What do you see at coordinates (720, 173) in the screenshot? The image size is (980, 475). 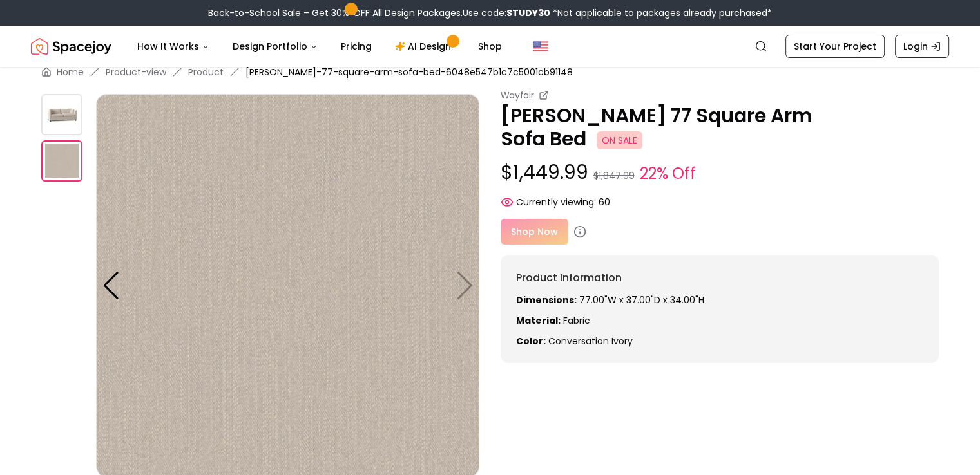 I see `p: $1,449.99` at bounding box center [720, 173].